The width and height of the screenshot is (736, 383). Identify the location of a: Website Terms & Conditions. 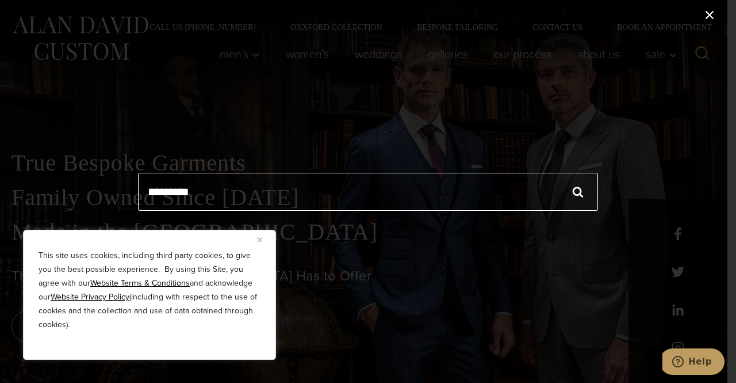
(140, 282).